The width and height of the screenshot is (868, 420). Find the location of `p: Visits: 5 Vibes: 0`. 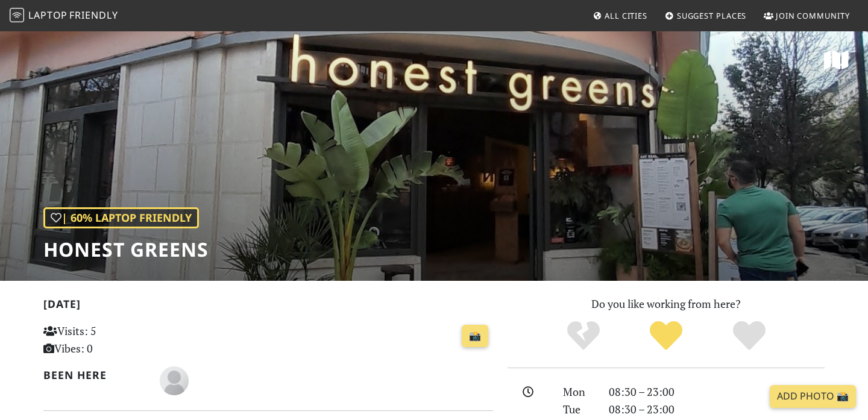

p: Visits: 5 Vibes: 0 is located at coordinates (113, 340).